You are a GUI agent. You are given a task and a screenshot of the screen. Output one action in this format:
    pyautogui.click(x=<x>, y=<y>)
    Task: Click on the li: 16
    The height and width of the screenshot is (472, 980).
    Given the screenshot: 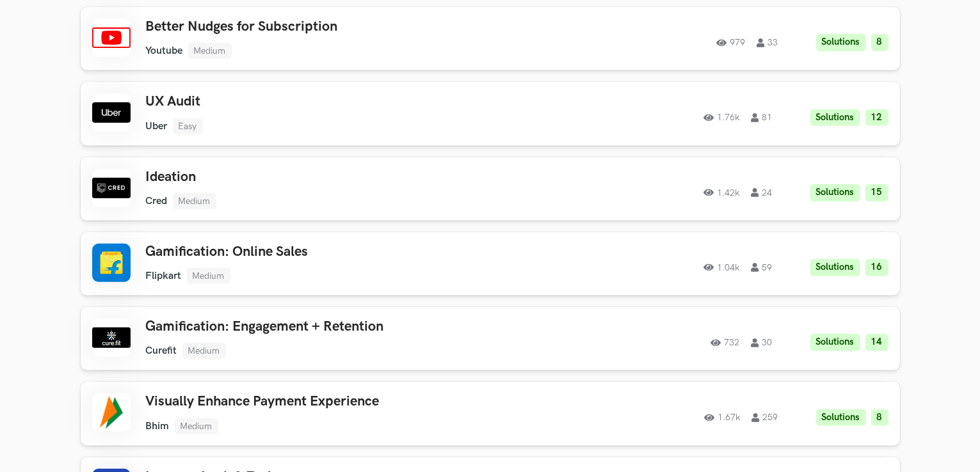 What is the action you would take?
    pyautogui.click(x=877, y=268)
    